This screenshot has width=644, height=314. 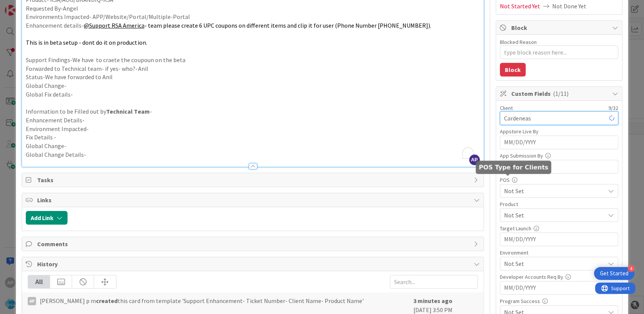 I want to click on div: Environment, so click(x=559, y=253).